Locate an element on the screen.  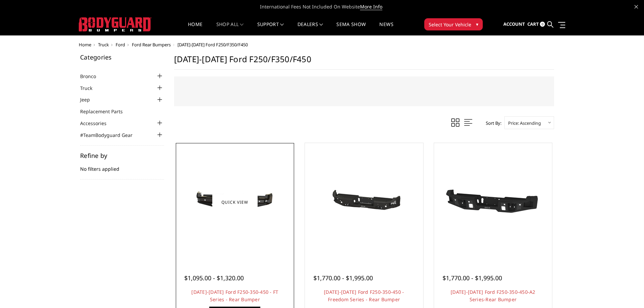
a: More Info is located at coordinates (371, 7).